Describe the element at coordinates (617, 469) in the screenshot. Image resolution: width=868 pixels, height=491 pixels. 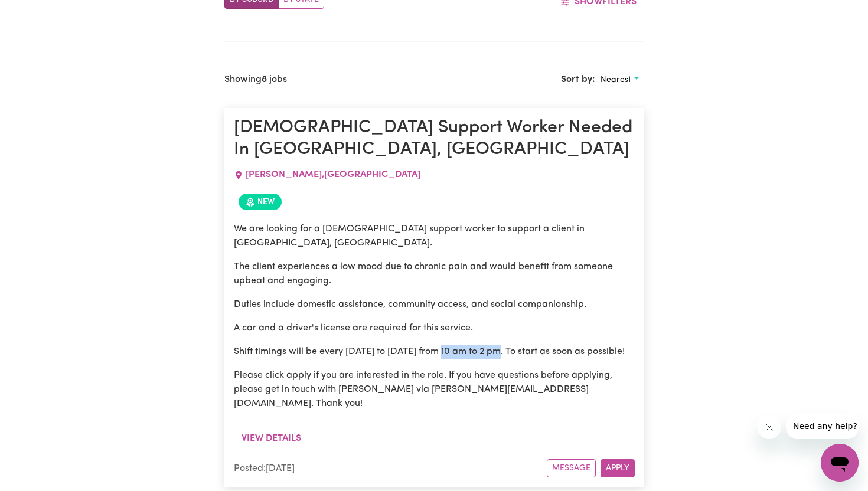
I see `button: Apply for this job` at that location.